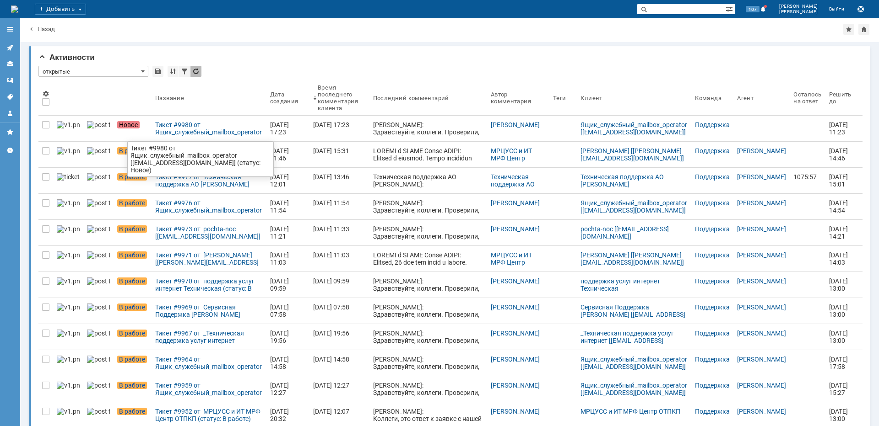 This screenshot has height=426, width=879. I want to click on a: ticket_notification.png, so click(68, 181).